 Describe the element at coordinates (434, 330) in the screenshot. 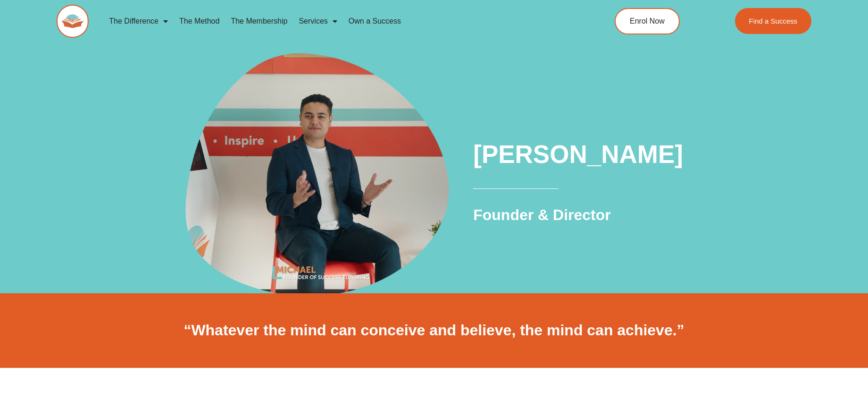

I see `h2: “Whatever the mind can conceive and believe, the mind can achieve.”` at that location.